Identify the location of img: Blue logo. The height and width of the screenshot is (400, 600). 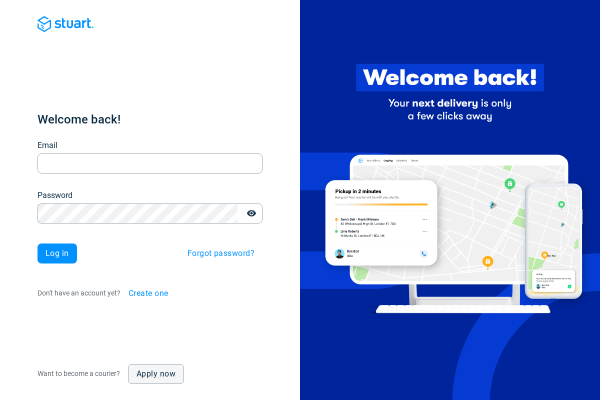
(65, 24).